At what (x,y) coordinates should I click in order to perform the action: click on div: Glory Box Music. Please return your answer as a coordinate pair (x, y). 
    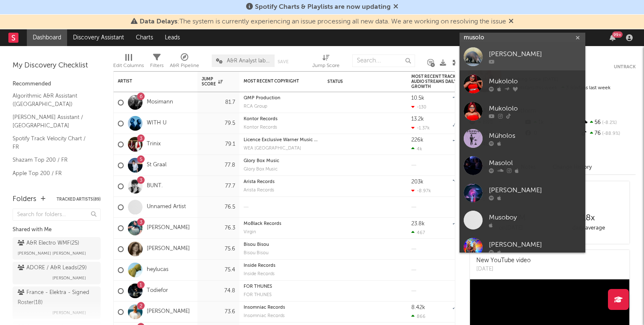
    Looking at the image, I should click on (281, 161).